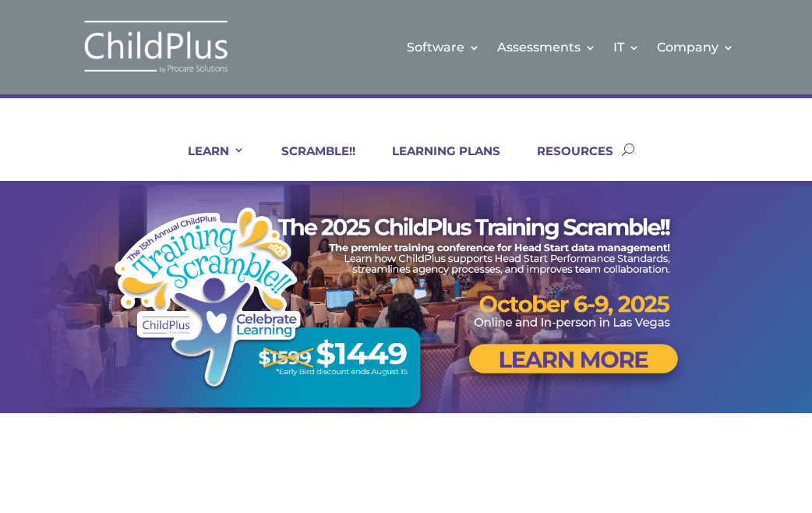  Describe the element at coordinates (308, 162) in the screenshot. I see `a: SCRAMBLE!!` at that location.